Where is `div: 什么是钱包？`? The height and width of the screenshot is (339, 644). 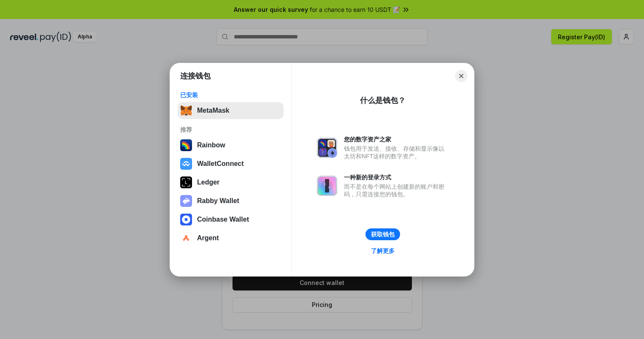 div: 什么是钱包？ is located at coordinates (383, 100).